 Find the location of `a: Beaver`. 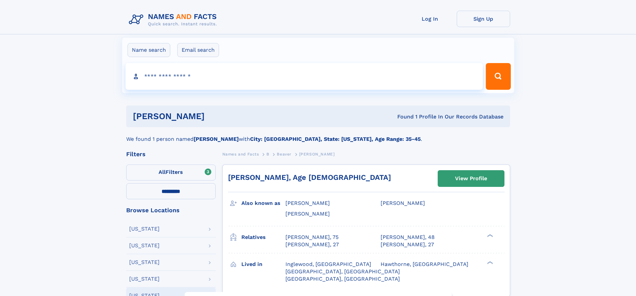

a: Beaver is located at coordinates (284, 154).